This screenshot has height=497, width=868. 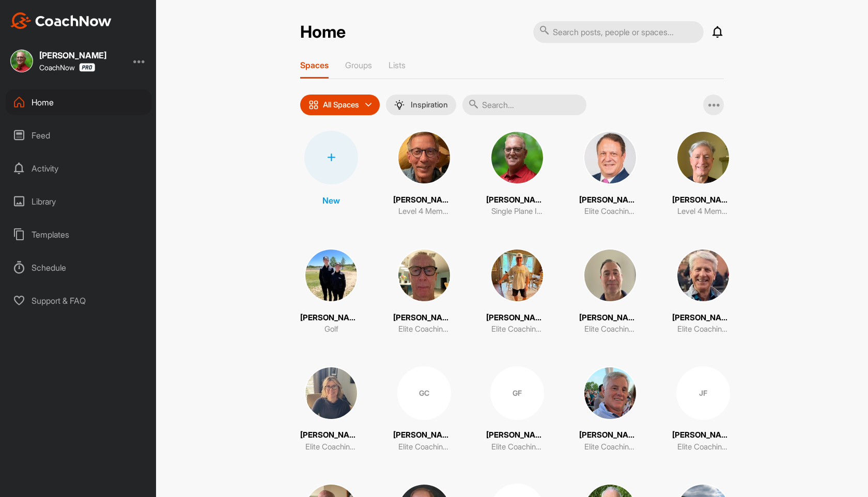 I want to click on div: JF, so click(x=703, y=393).